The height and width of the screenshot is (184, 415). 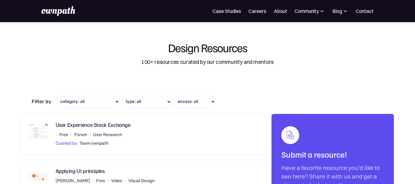 What do you see at coordinates (43, 102) in the screenshot?
I see `div: Filter by` at bounding box center [43, 102].